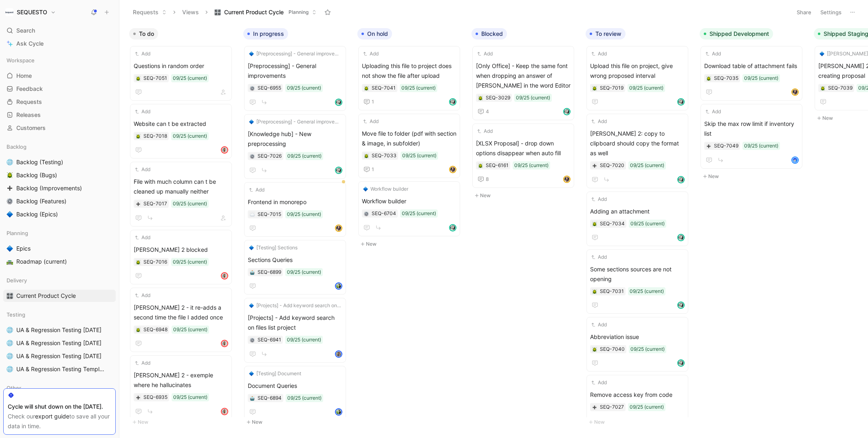 The width and height of the screenshot is (868, 438). What do you see at coordinates (638, 219) in the screenshot?
I see `a: AddAdding an attachment09/25 (current)avatar` at bounding box center [638, 219].